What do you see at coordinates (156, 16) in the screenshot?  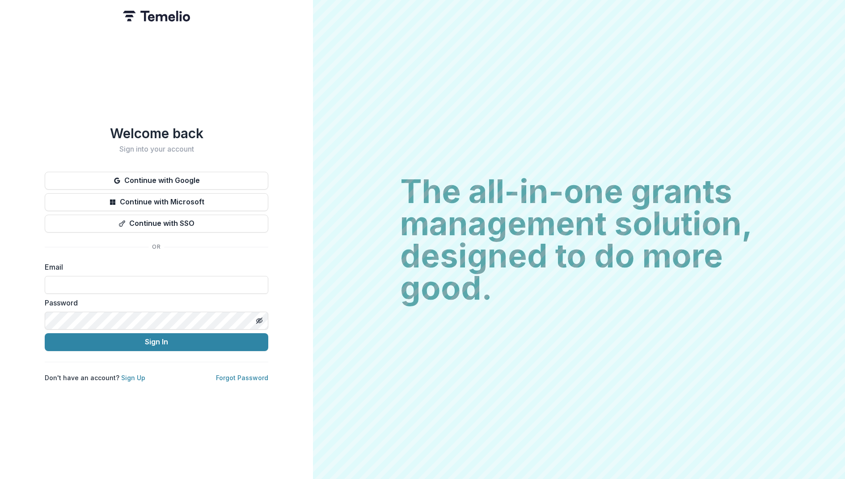 I see `img: Temelio` at bounding box center [156, 16].